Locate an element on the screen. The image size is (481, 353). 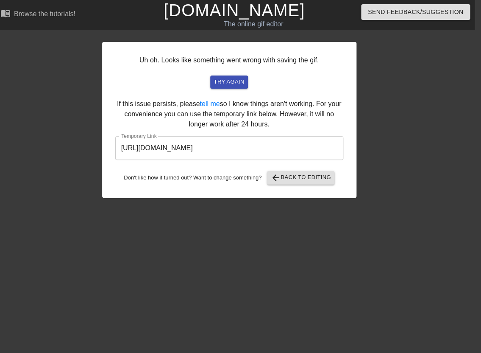
a: tell me is located at coordinates (210, 104).